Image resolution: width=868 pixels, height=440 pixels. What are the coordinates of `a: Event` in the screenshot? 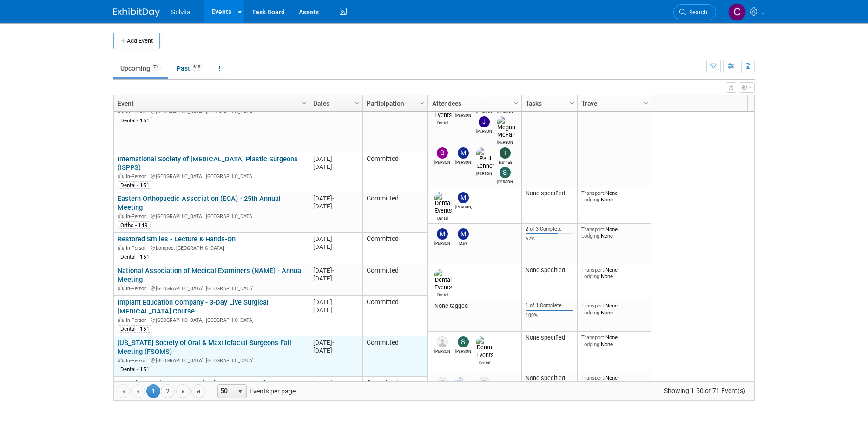 It's located at (210, 103).